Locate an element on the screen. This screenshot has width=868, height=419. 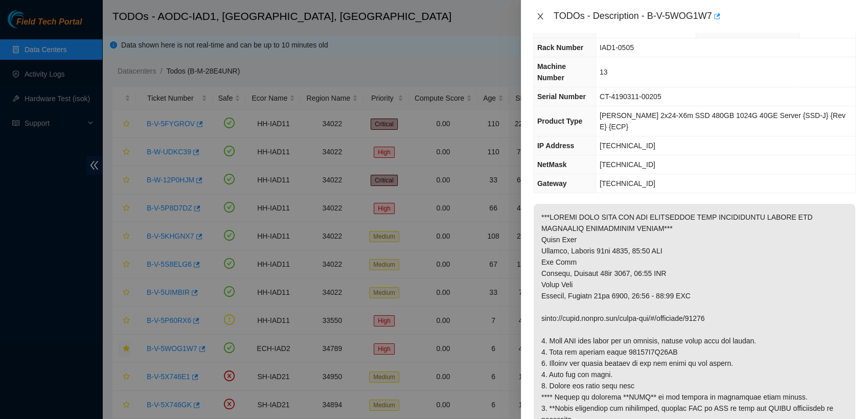
span: Machine Number is located at coordinates (552, 72).